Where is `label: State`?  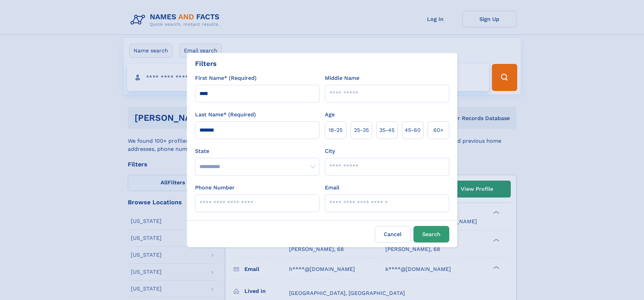 label: State is located at coordinates (257, 151).